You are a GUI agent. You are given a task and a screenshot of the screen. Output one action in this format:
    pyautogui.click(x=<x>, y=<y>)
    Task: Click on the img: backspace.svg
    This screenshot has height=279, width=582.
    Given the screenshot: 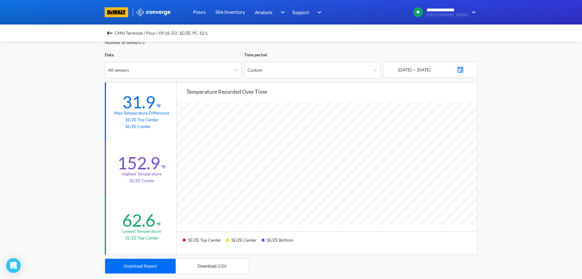 What is the action you would take?
    pyautogui.click(x=110, y=33)
    